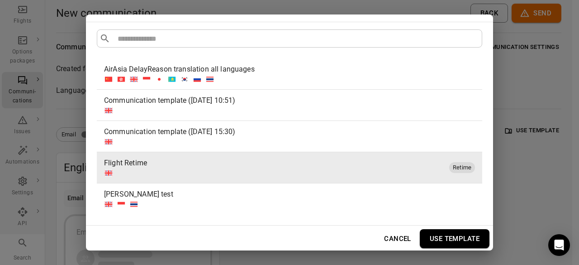 The height and width of the screenshot is (265, 579). What do you see at coordinates (398, 238) in the screenshot?
I see `button: Cancel` at bounding box center [398, 238].